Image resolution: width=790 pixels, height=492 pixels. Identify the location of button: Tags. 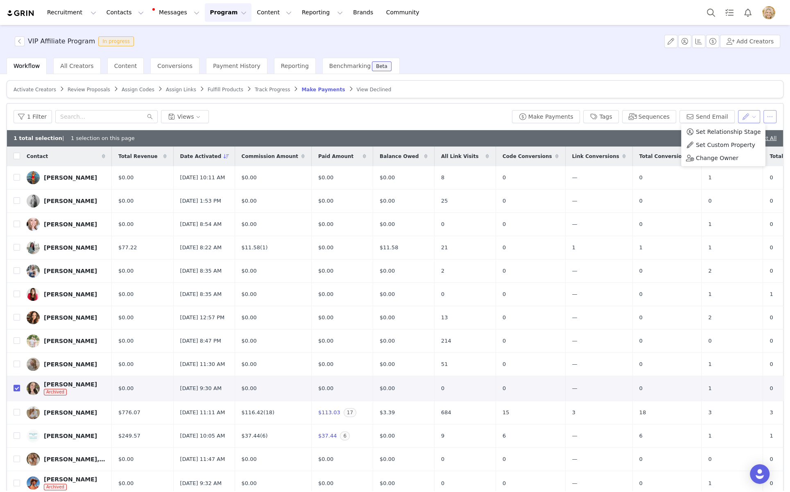
(600, 117).